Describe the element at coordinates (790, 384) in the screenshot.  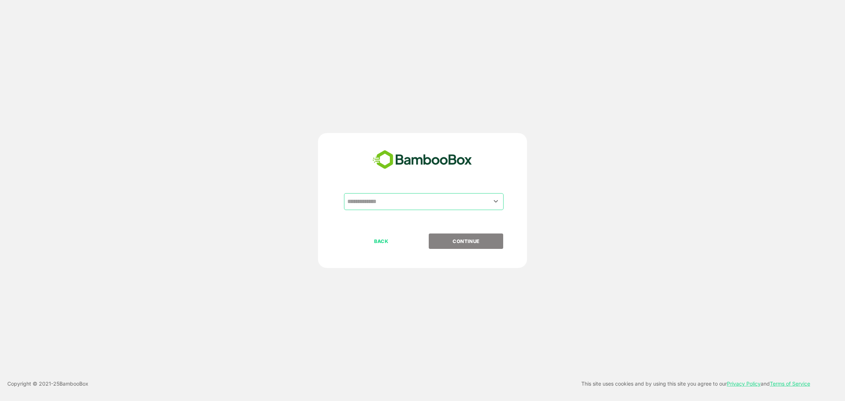
I see `a: Terms of Service` at that location.